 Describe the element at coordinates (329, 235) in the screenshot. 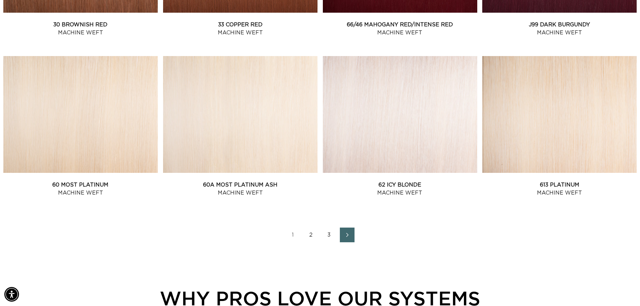

I see `a: Page 3` at that location.